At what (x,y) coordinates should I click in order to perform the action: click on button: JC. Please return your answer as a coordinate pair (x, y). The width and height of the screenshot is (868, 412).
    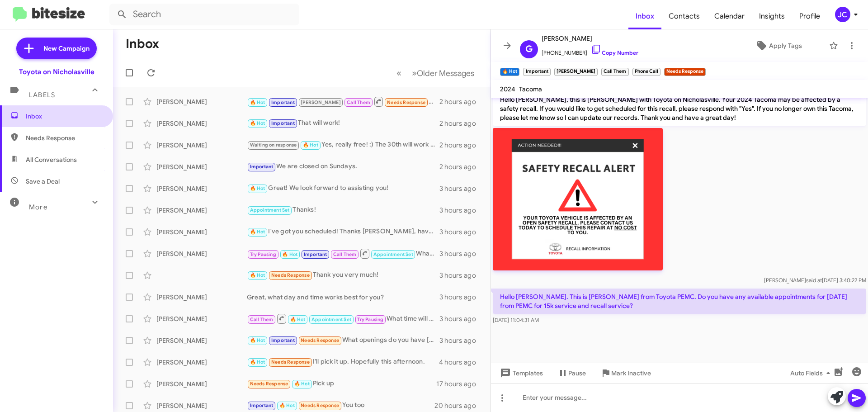
    Looking at the image, I should click on (843, 15).